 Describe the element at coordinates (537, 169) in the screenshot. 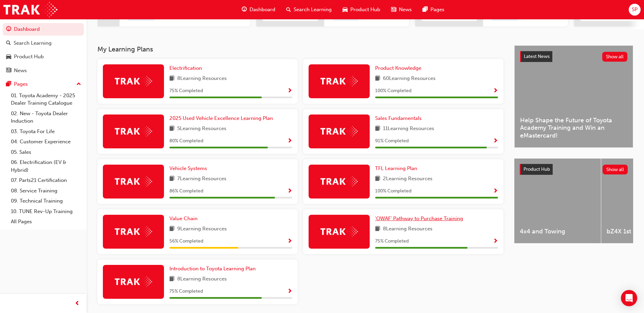

I see `span: Product Hub` at that location.